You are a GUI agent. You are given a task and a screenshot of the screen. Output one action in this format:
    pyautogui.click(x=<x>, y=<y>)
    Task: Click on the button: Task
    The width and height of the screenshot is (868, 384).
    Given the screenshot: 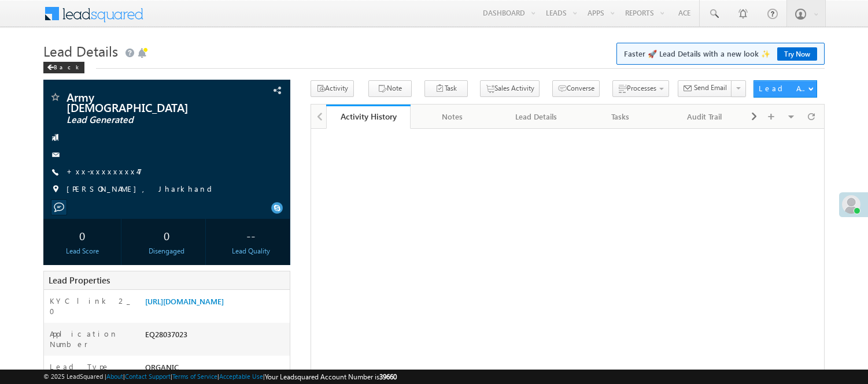 What is the action you would take?
    pyautogui.click(x=446, y=89)
    